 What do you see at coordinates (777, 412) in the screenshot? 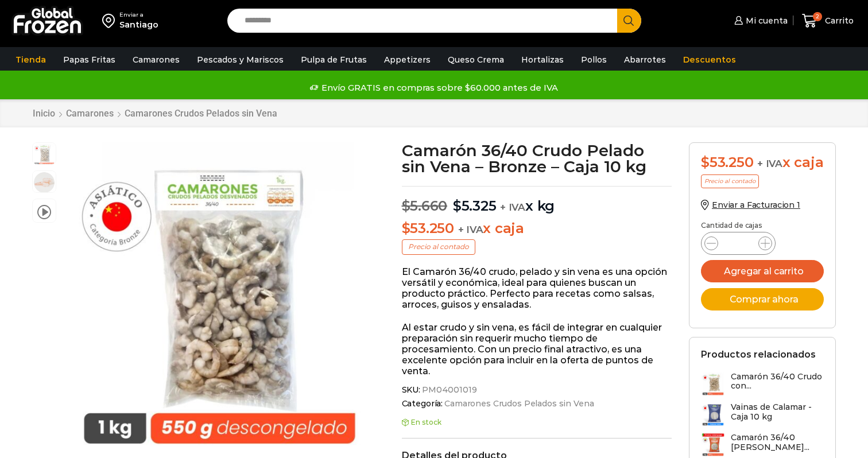
I see `h3: Vainas de Calamar - Caja 10 kg` at bounding box center [777, 412].